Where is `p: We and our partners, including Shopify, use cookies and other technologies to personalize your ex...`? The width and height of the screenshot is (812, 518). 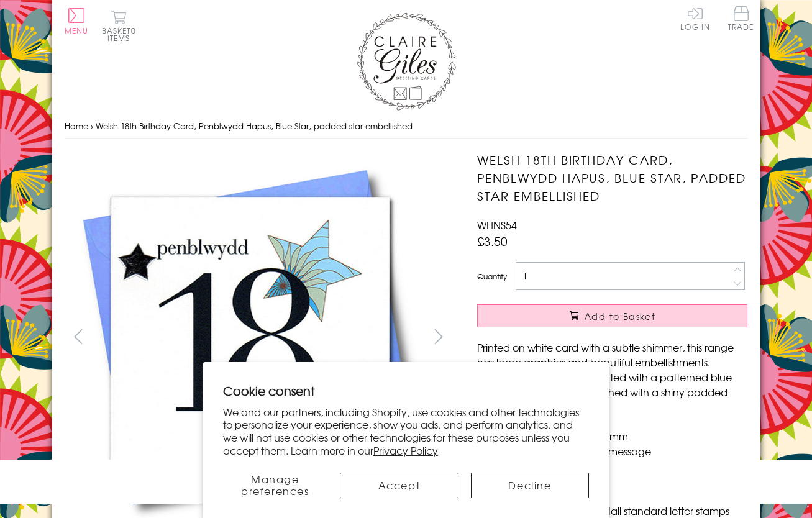
p: We and our partners, including Shopify, use cookies and other technologies to personalize your ex... is located at coordinates (407, 431).